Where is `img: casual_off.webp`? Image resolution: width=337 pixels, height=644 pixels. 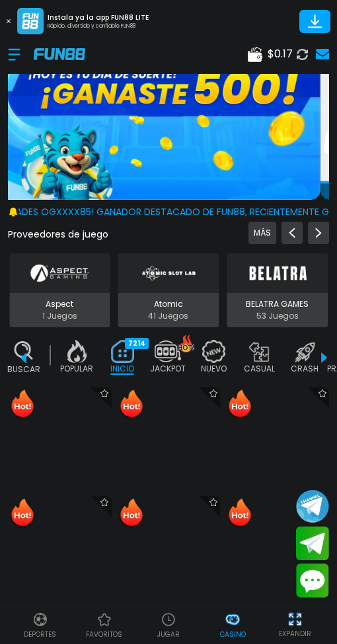
img: casual_off.webp is located at coordinates (259, 352).